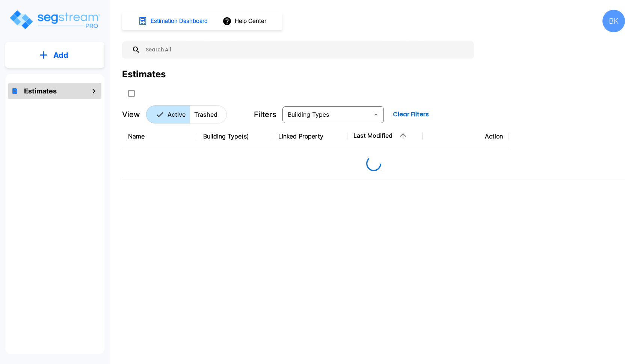 This screenshot has width=631, height=364. What do you see at coordinates (376, 114) in the screenshot?
I see `button: Open` at bounding box center [376, 114].